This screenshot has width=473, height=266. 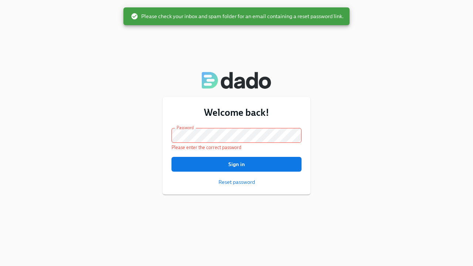 I want to click on span: Reset password, so click(x=237, y=182).